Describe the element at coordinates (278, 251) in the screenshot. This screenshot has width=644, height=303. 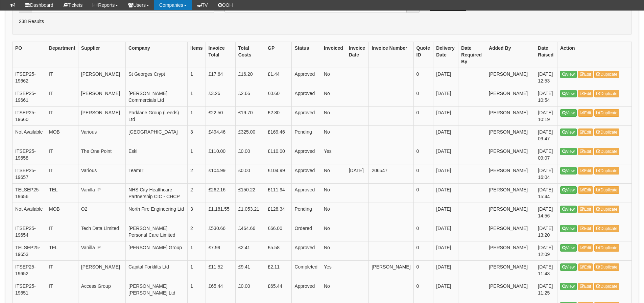
I see `td: £5.58` at that location.